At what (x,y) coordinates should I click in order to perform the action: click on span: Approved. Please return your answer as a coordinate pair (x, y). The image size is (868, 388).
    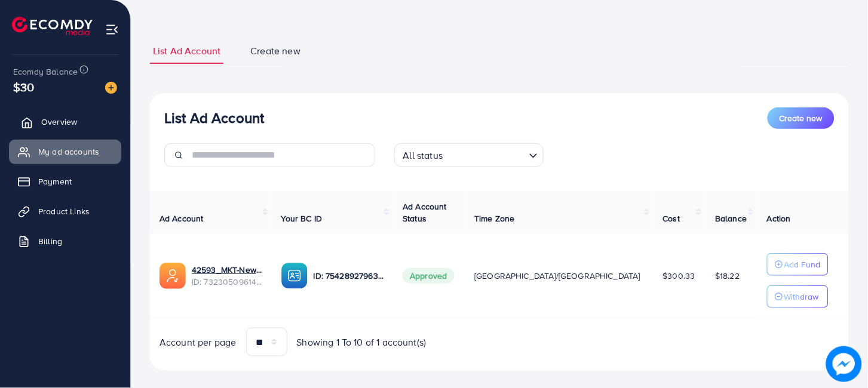
    Looking at the image, I should click on (428, 276).